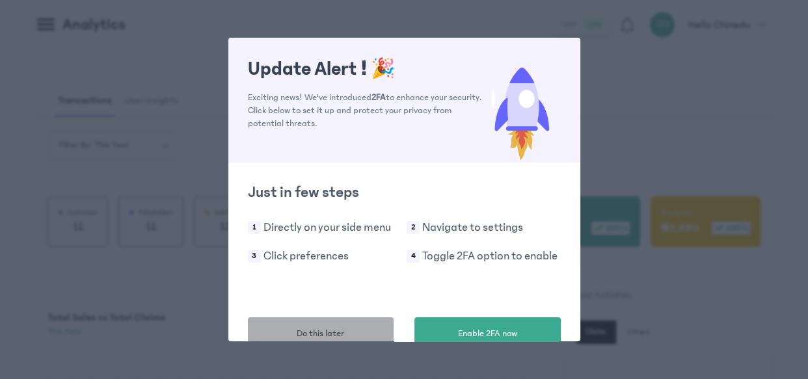 The height and width of the screenshot is (379, 808). Describe the element at coordinates (487, 334) in the screenshot. I see `button: Enable 2FA now` at that location.